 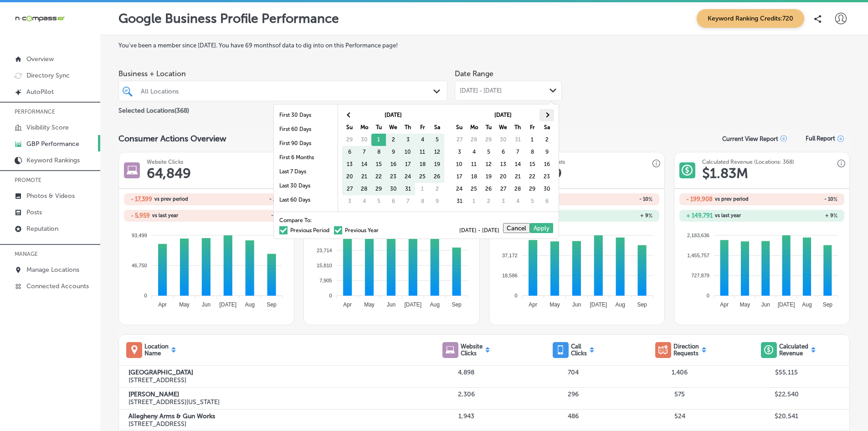 What do you see at coordinates (460, 176) in the screenshot?
I see `td: 17` at bounding box center [460, 176].